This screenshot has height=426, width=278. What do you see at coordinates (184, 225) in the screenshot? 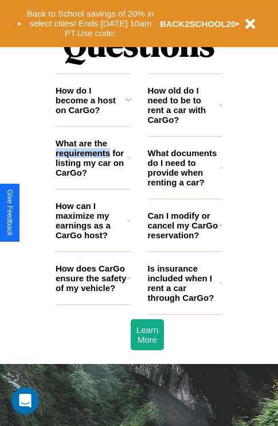
I see `h3: Can I modify or cancel my CarGo reservation?` at bounding box center [184, 225].